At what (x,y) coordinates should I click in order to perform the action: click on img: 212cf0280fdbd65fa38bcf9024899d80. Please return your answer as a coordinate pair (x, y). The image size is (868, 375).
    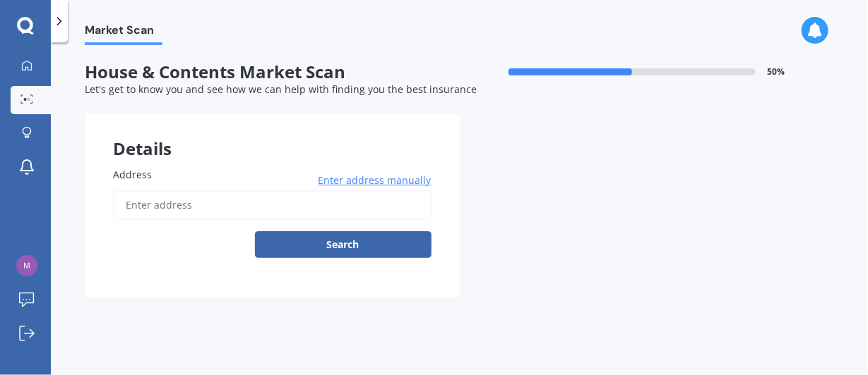
    Looking at the image, I should click on (27, 266).